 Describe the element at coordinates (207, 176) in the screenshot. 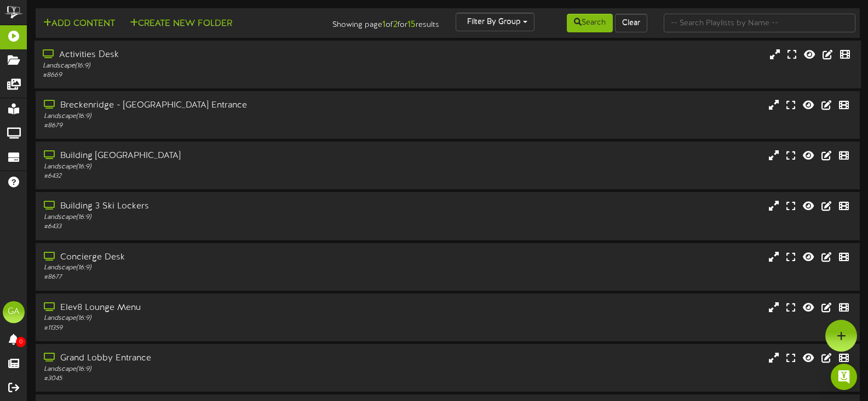

I see `div: # 6432` at that location.